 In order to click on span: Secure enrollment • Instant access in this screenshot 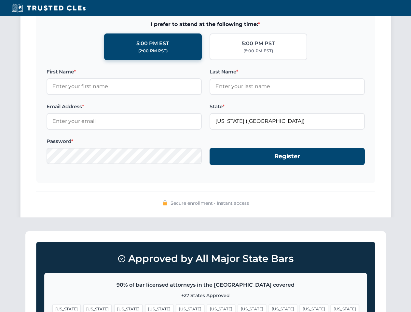, I will do `click(209, 203)`.